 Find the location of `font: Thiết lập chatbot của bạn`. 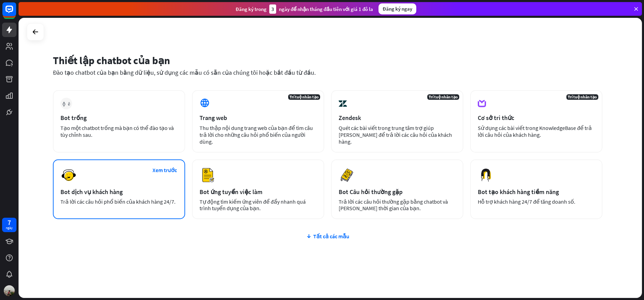

font: Thiết lập chatbot của bạn is located at coordinates (111, 60).